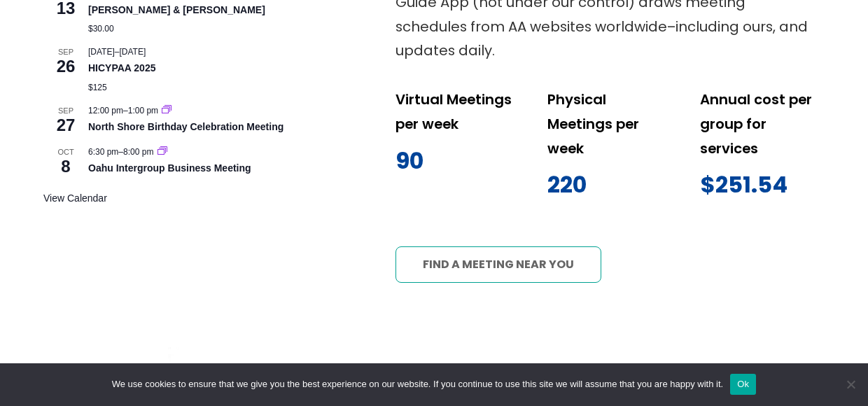  What do you see at coordinates (762, 185) in the screenshot?
I see `p: $251.54` at bounding box center [762, 185].